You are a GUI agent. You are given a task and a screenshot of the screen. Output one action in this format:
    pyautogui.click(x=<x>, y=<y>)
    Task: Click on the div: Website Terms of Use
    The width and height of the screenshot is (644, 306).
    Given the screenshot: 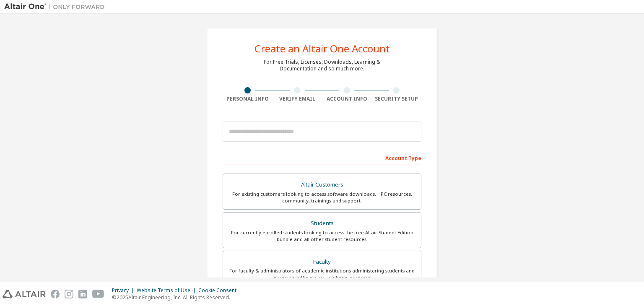 What is the action you would take?
    pyautogui.click(x=167, y=290)
    